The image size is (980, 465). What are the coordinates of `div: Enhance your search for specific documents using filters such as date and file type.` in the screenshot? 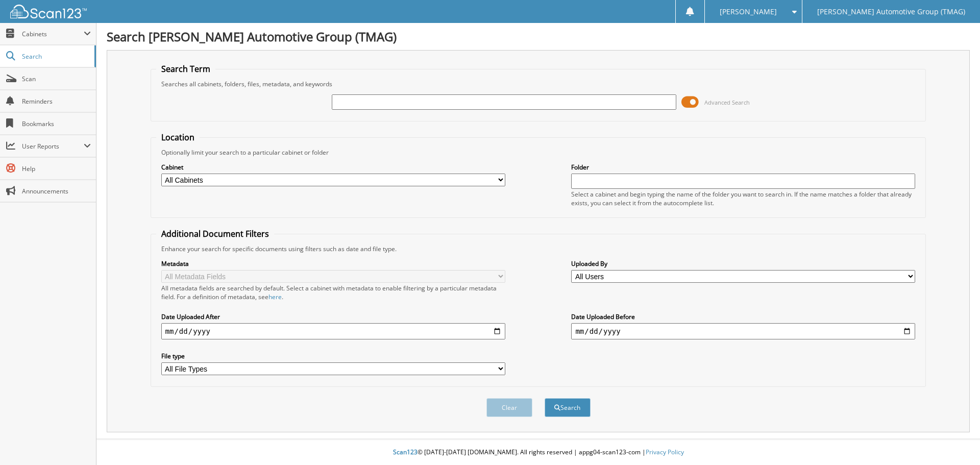 It's located at (539, 249).